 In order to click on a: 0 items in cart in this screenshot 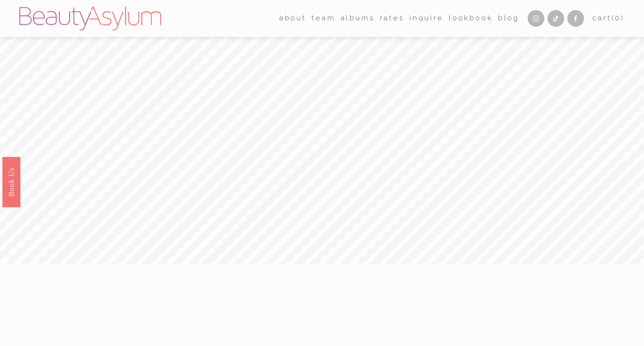, I will do `click(608, 19)`.